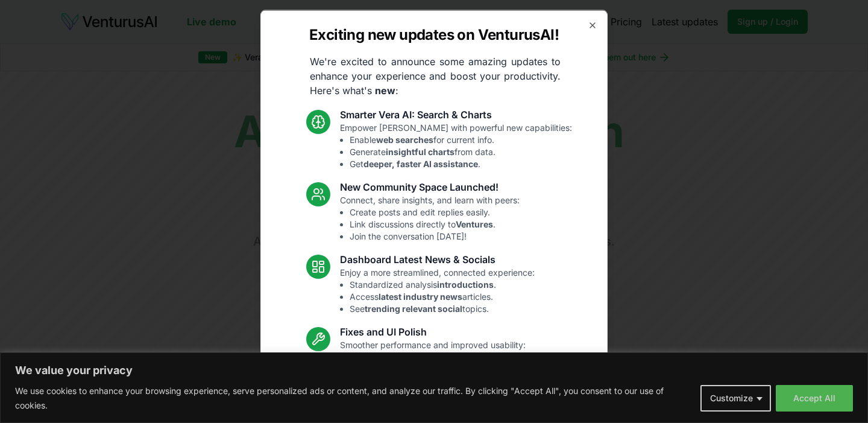 Image resolution: width=868 pixels, height=423 pixels. What do you see at coordinates (442, 284) in the screenshot?
I see `li: Standardized analysis .` at bounding box center [442, 284].